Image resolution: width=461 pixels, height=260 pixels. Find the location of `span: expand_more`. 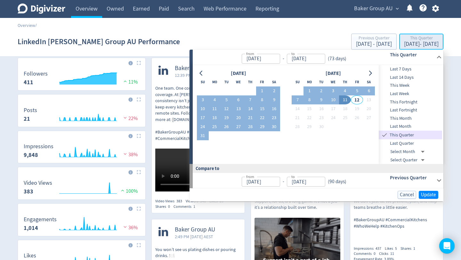

span: expand_more is located at coordinates (397, 9).